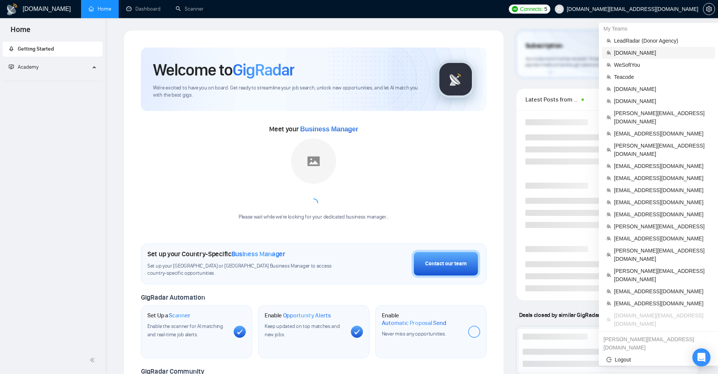  What do you see at coordinates (709, 9) in the screenshot?
I see `a: setting` at bounding box center [709, 9].